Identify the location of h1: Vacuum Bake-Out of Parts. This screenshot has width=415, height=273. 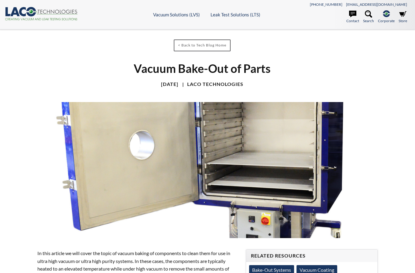
(202, 68).